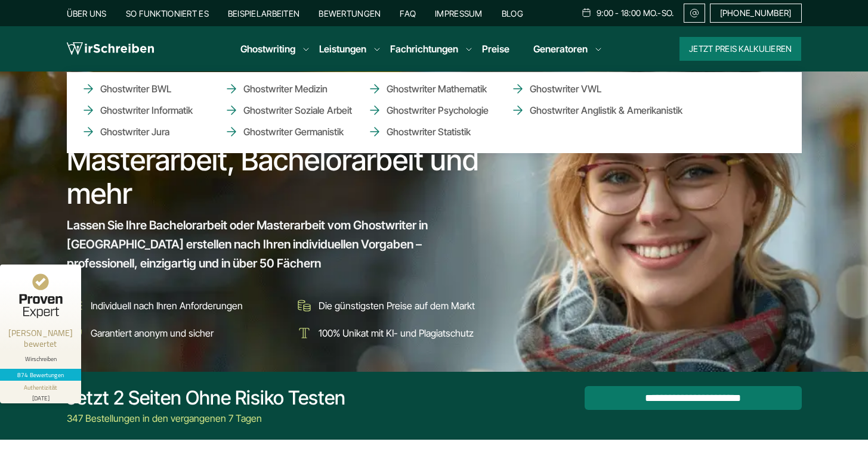 The height and width of the screenshot is (454, 868). What do you see at coordinates (586, 13) in the screenshot?
I see `img: Schedule` at bounding box center [586, 13].